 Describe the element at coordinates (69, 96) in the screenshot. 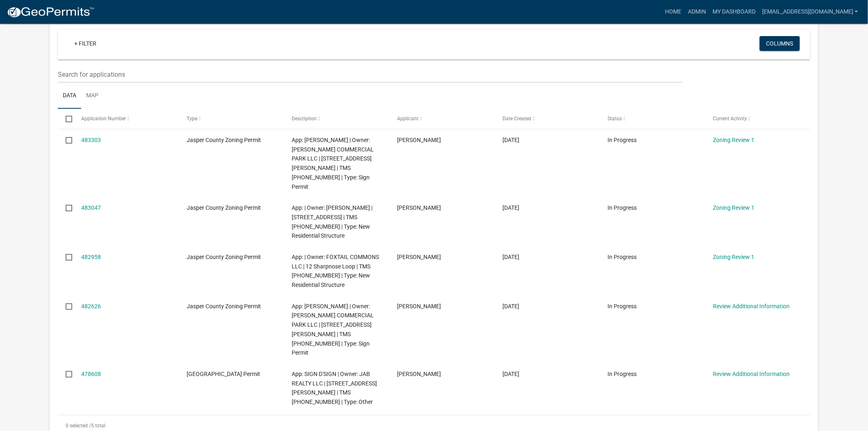

I see `a: Data` at that location.